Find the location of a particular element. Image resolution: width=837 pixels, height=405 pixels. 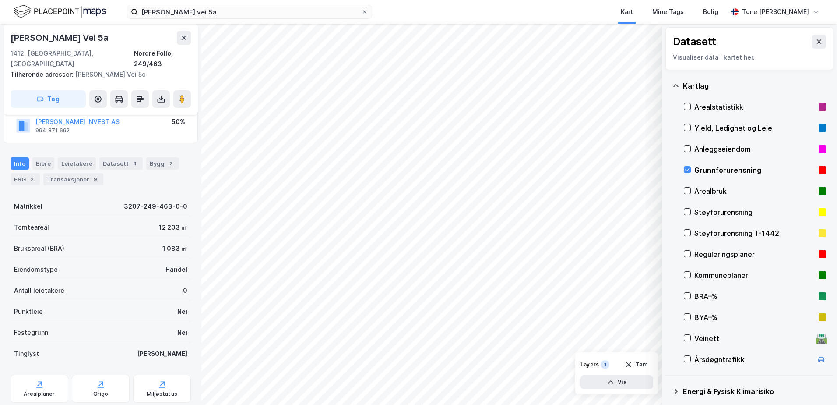

div: Grunnforurensning is located at coordinates (755, 170).